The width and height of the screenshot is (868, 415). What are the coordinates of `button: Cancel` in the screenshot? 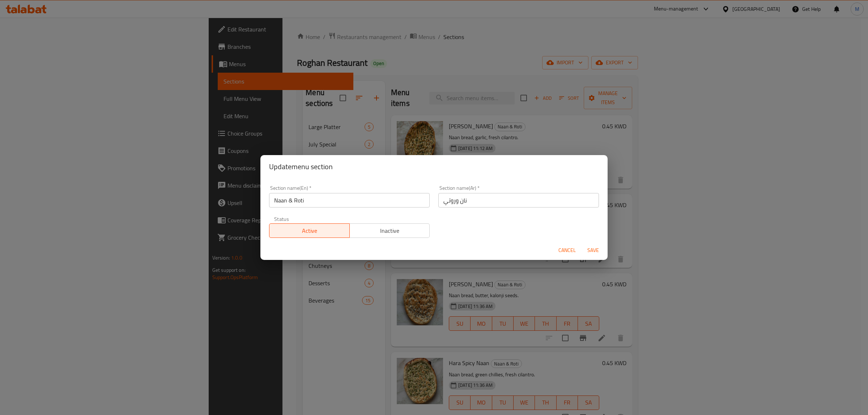 It's located at (567, 250).